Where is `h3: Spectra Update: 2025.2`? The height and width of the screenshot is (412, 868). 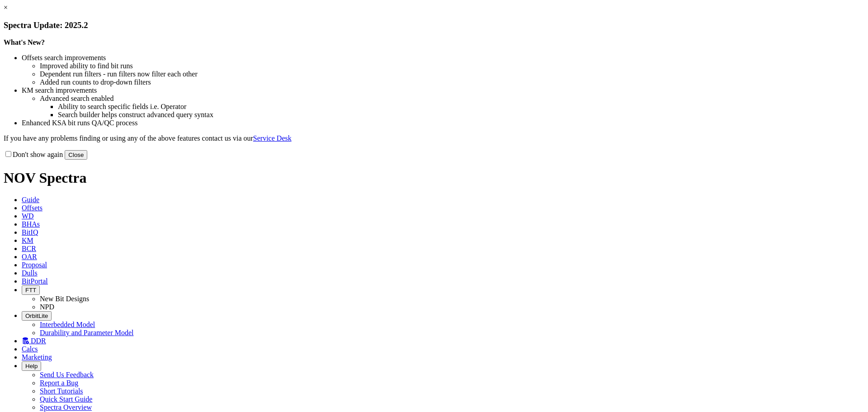
h3: Spectra Update: 2025.2 is located at coordinates (434, 25).